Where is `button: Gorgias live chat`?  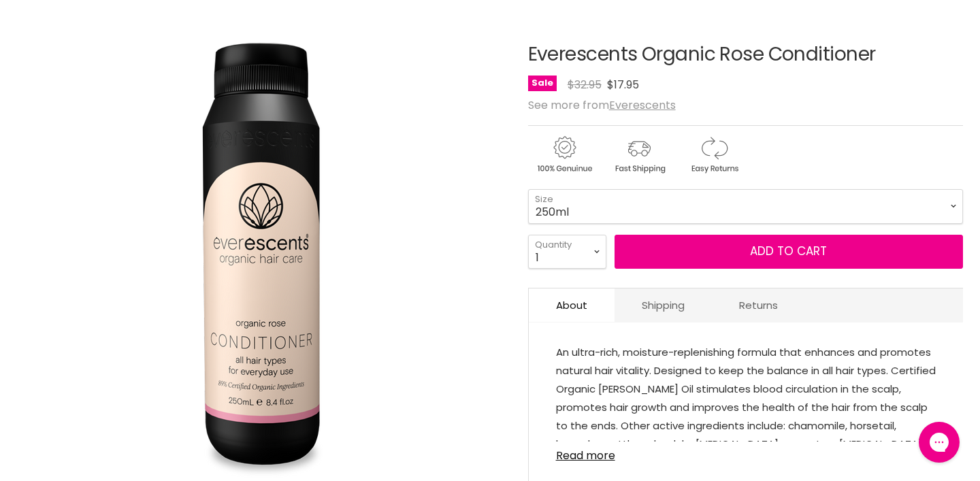
button: Gorgias live chat is located at coordinates (28, 25).